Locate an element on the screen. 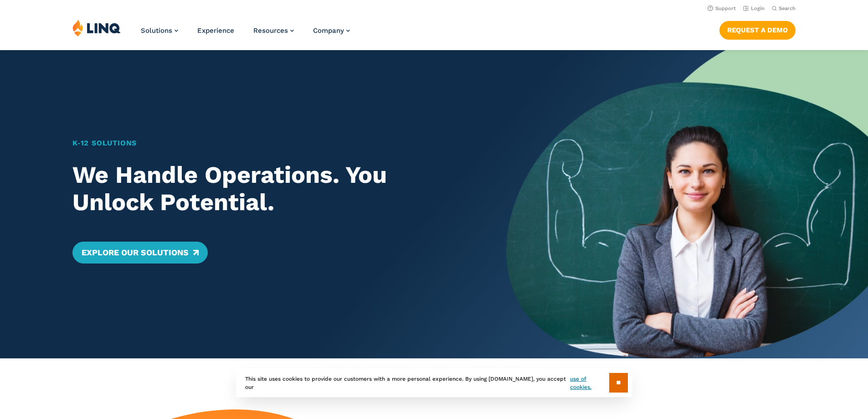 The image size is (868, 419). a: Explore Our Solutions is located at coordinates (140, 253).